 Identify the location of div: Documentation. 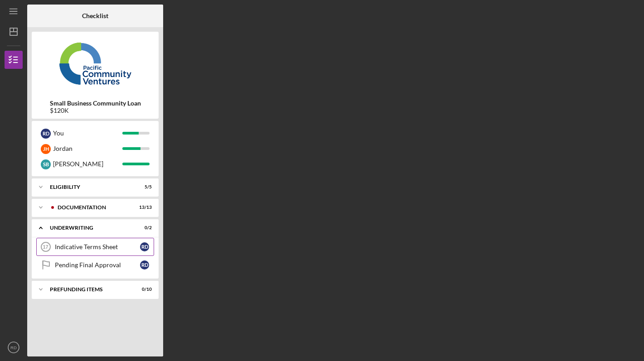
(93, 208).